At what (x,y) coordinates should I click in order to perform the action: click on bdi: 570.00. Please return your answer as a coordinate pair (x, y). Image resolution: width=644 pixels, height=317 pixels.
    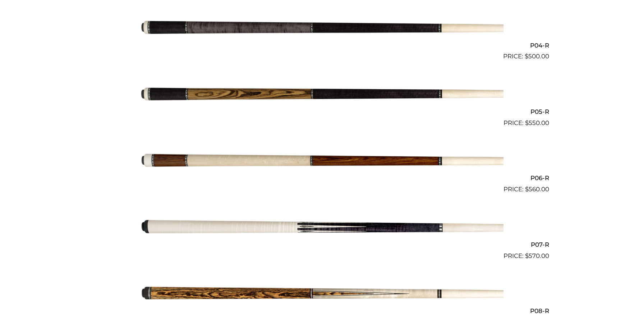
    Looking at the image, I should click on (537, 256).